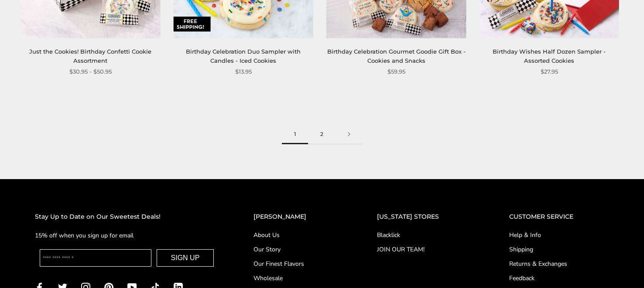 This screenshot has width=644, height=288. I want to click on input: Enter your email, so click(95, 258).